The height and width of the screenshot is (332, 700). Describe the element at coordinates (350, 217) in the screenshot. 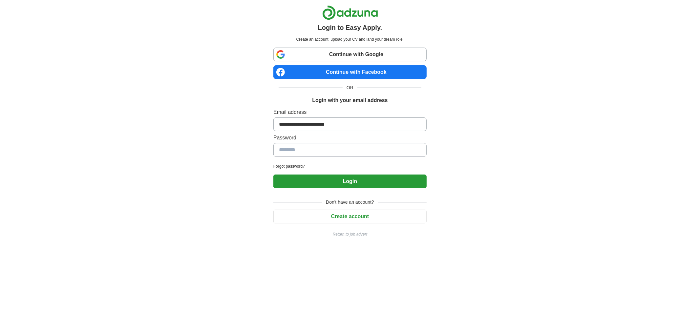

I see `button: Create account` at that location.